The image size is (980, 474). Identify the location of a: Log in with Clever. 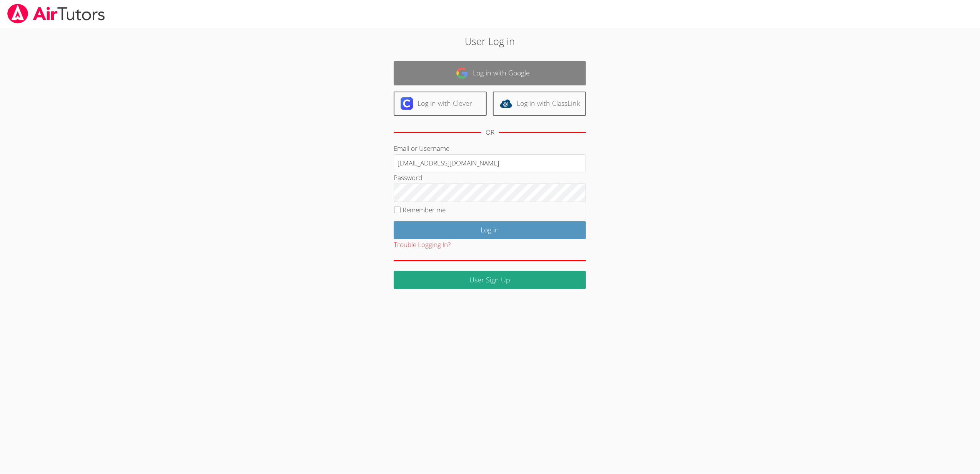
(440, 103).